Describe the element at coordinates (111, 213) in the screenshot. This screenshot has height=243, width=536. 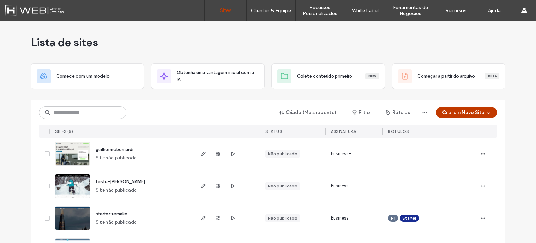
I see `span: starter-remake` at that location.